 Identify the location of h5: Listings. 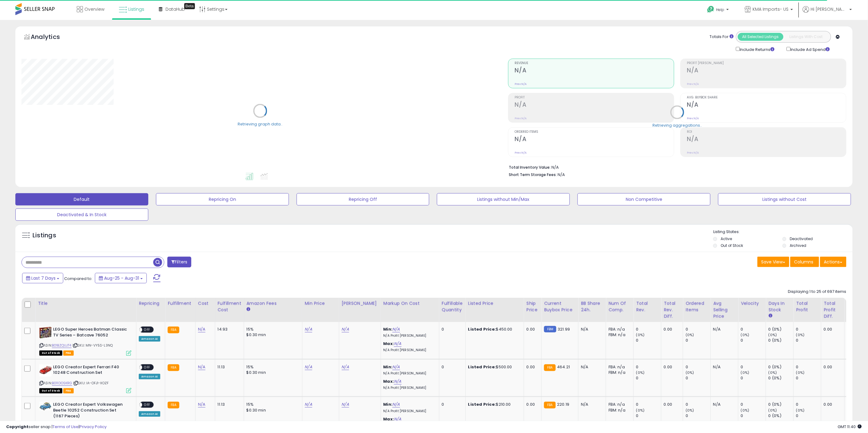
(44, 236).